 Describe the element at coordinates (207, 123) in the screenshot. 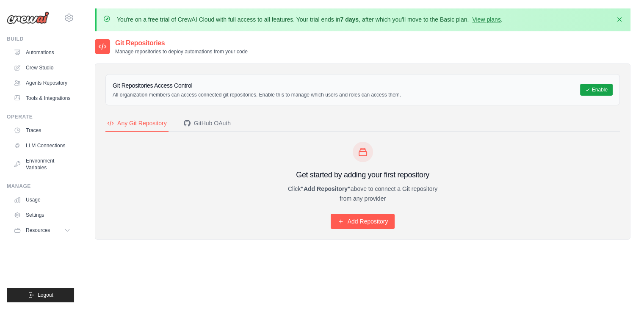

I see `div: GitHub OAuth` at that location.